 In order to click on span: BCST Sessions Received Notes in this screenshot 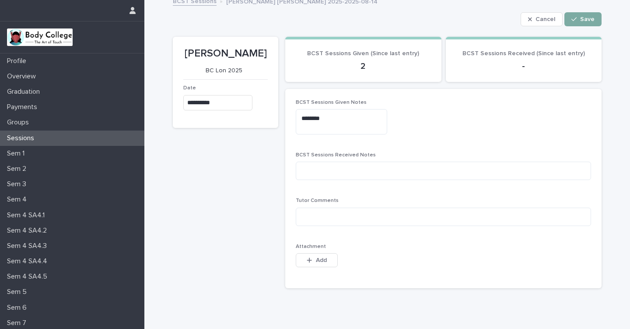, I will do `click(336, 155)`.